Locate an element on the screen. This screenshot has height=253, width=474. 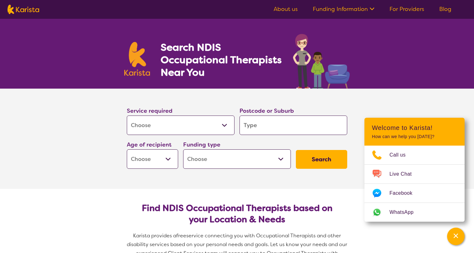
h2: Find NDIS Occupational Therapists based on your Location & Needs is located at coordinates (237, 214).